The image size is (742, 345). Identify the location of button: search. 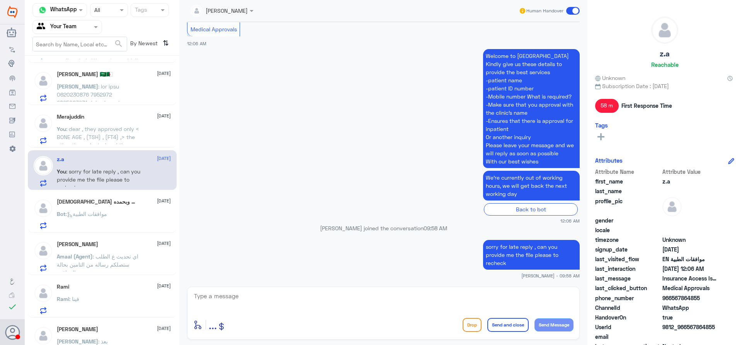
(119, 44).